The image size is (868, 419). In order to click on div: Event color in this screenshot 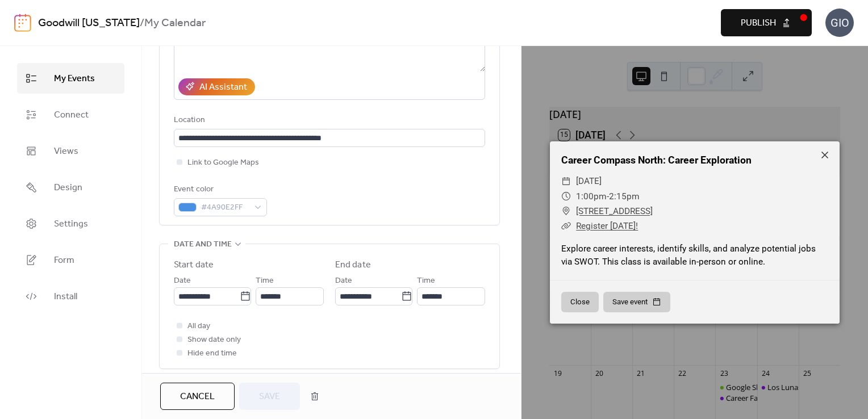, I will do `click(219, 190)`.